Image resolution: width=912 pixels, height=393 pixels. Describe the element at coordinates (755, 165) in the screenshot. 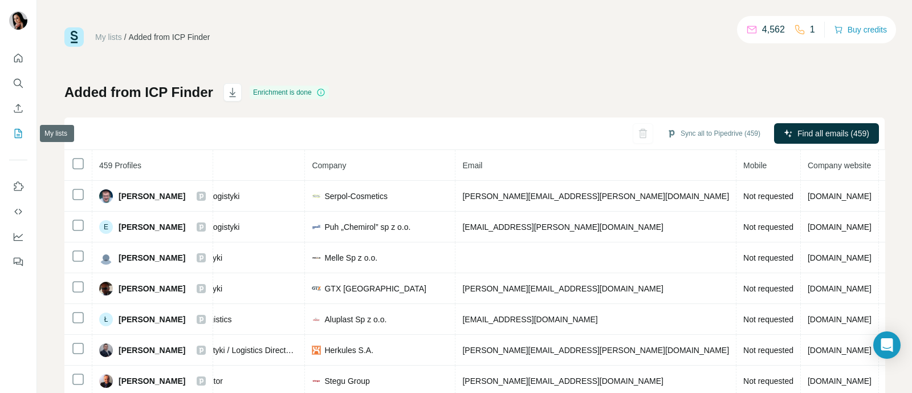

I see `span: Mobile` at that location.